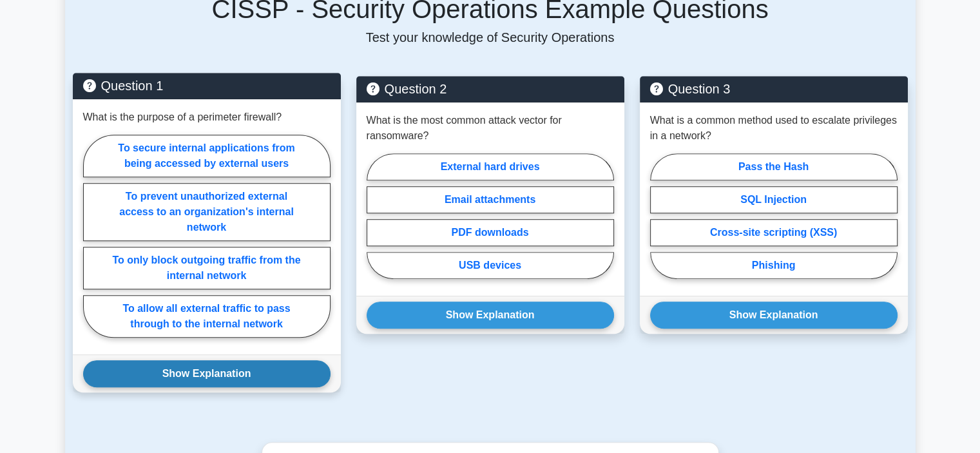  What do you see at coordinates (490, 265) in the screenshot?
I see `label: USB devices` at bounding box center [490, 265].